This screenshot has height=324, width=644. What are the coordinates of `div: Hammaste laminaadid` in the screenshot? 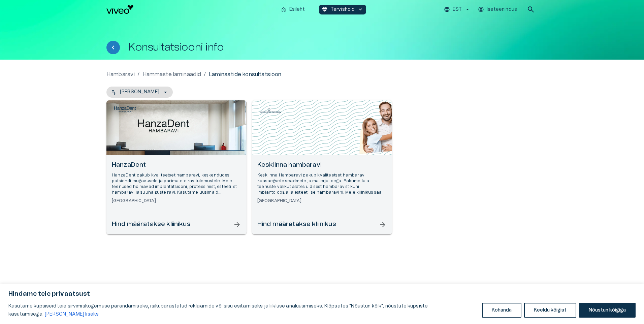 It's located at (172, 75).